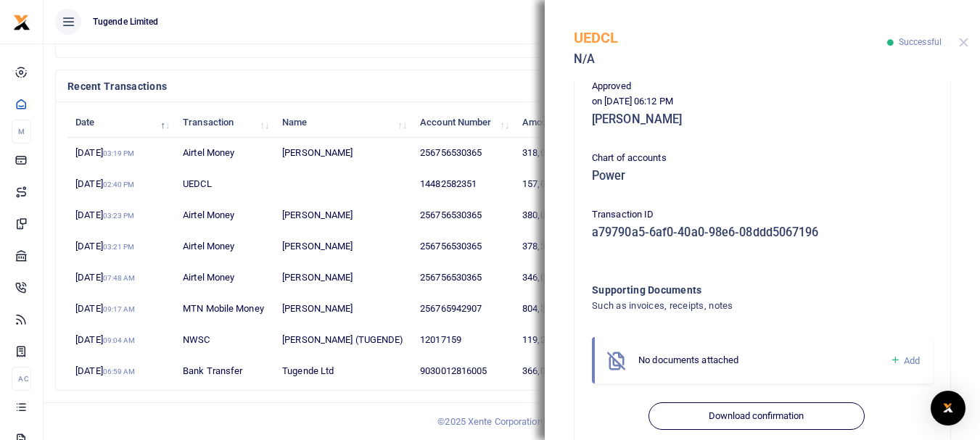  What do you see at coordinates (119, 184) in the screenshot?
I see `small: 02:40 PM` at bounding box center [119, 184].